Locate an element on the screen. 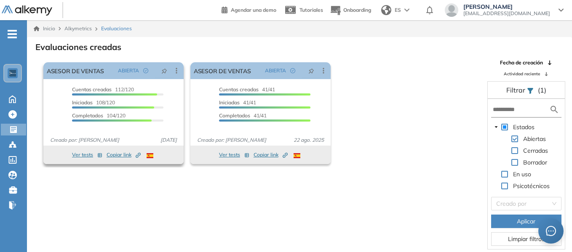 The height and width of the screenshot is (252, 572). span: Abiertas is located at coordinates (535, 139).